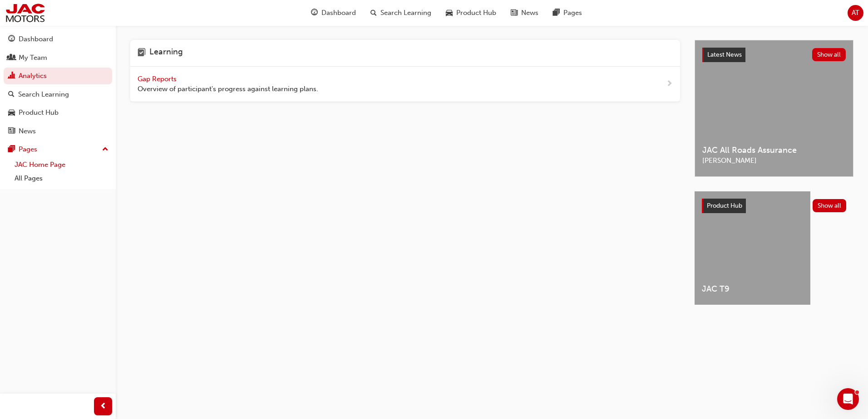 This screenshot has width=868, height=419. I want to click on div: Dashboard, so click(36, 39).